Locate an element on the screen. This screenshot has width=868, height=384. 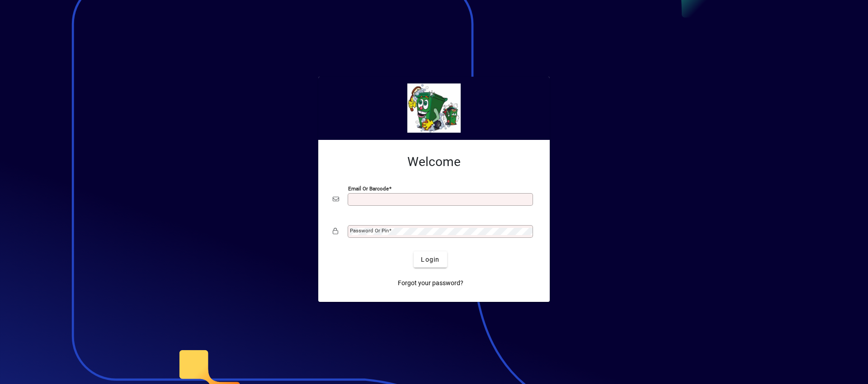
a: Forgot your password? is located at coordinates (430, 283).